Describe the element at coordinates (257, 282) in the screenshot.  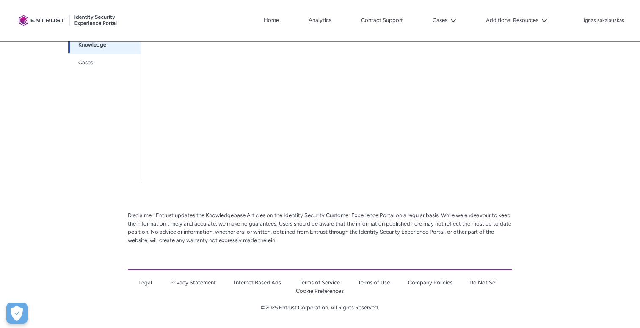
I see `a: Internet Based Ads` at that location.